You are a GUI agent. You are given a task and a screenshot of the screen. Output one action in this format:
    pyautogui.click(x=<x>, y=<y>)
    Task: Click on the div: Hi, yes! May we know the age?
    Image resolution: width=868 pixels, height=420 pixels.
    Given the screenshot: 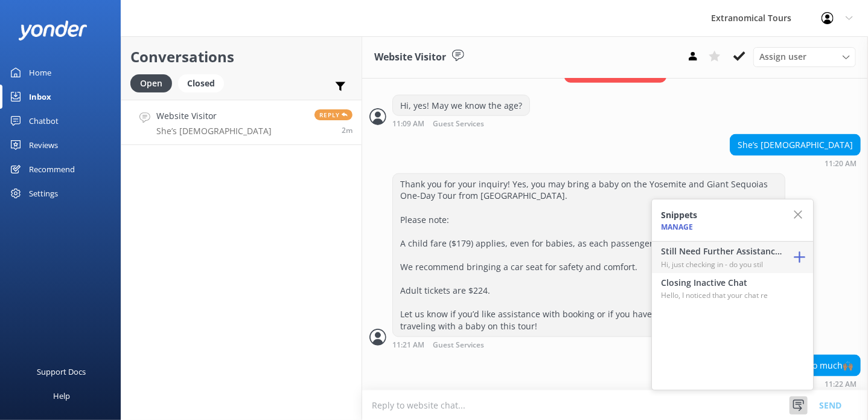 What is the action you would take?
    pyautogui.click(x=461, y=105)
    